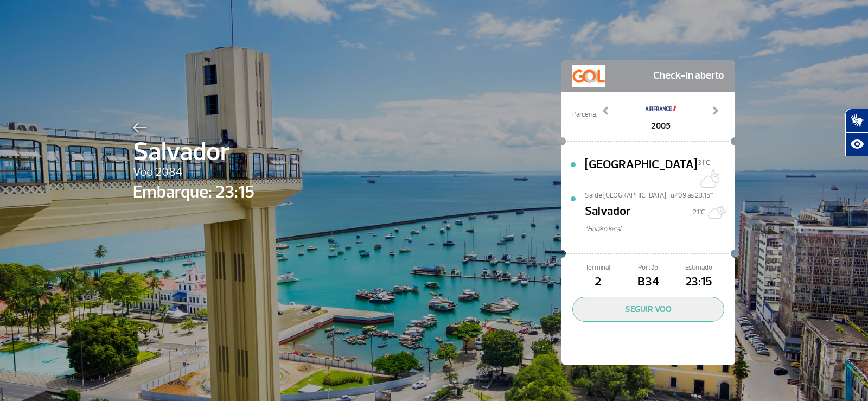 This screenshot has height=401, width=868. What do you see at coordinates (648, 268) in the screenshot?
I see `span: Portão` at bounding box center [648, 268].